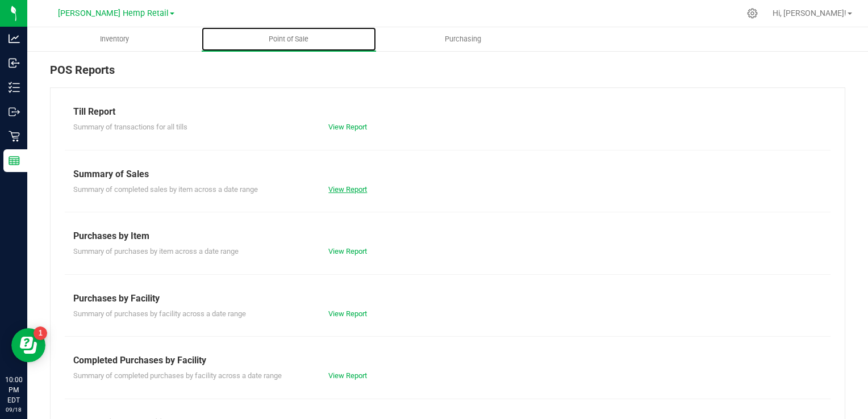  I want to click on div: Completed Purchases by Facility, so click(448, 360).